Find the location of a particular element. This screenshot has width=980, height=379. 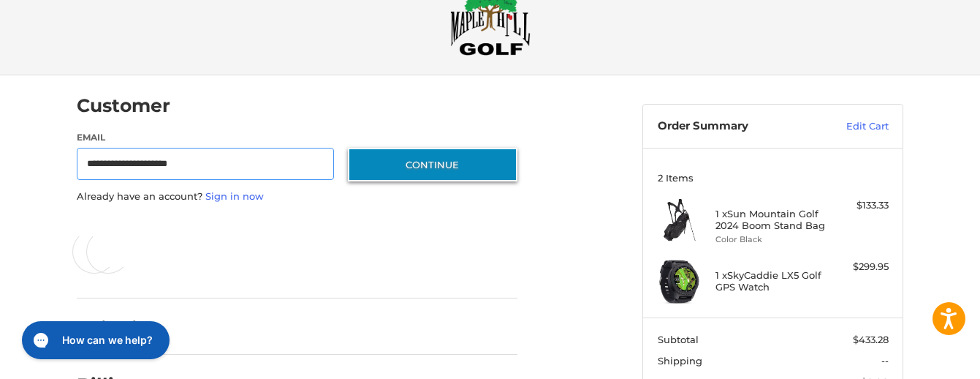

h3: Order Summary is located at coordinates (736, 127).